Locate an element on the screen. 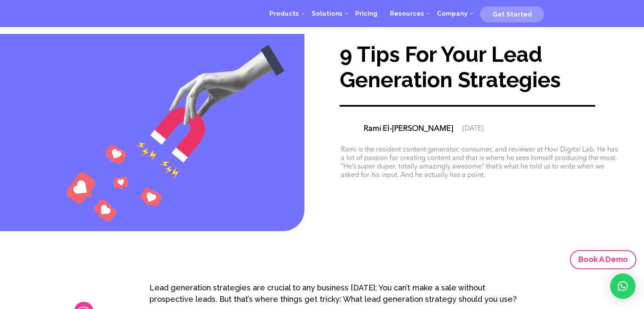 This screenshot has width=644, height=309. span: Pricing is located at coordinates (366, 14).